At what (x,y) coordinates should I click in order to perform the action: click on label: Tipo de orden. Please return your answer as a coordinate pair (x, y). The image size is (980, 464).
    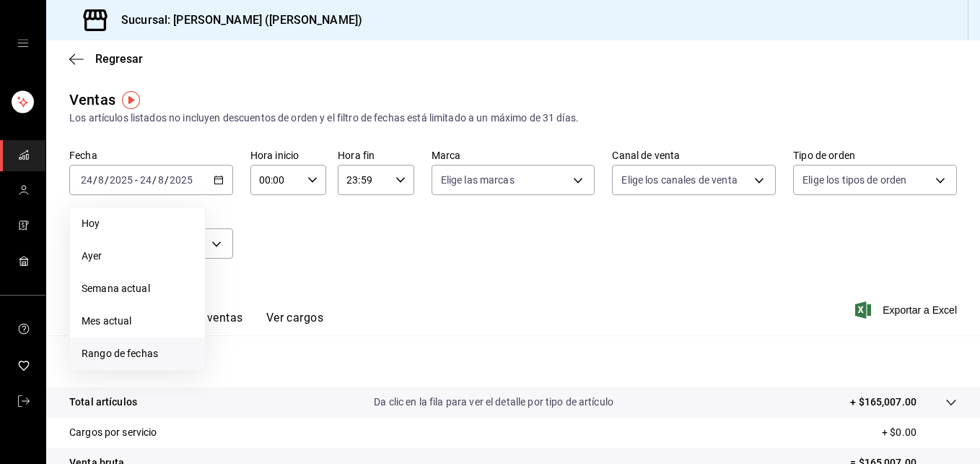
    Looking at the image, I should click on (874, 155).